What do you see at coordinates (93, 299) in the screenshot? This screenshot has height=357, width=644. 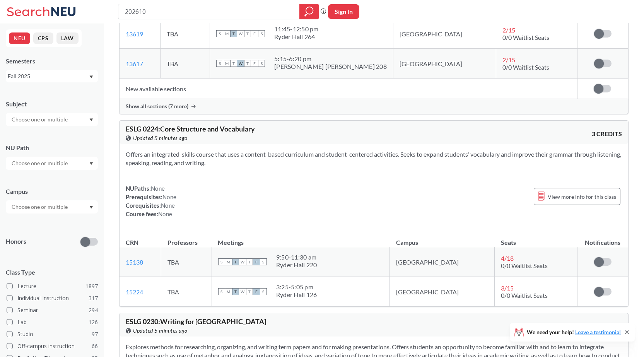 I see `span: 317` at bounding box center [93, 299].